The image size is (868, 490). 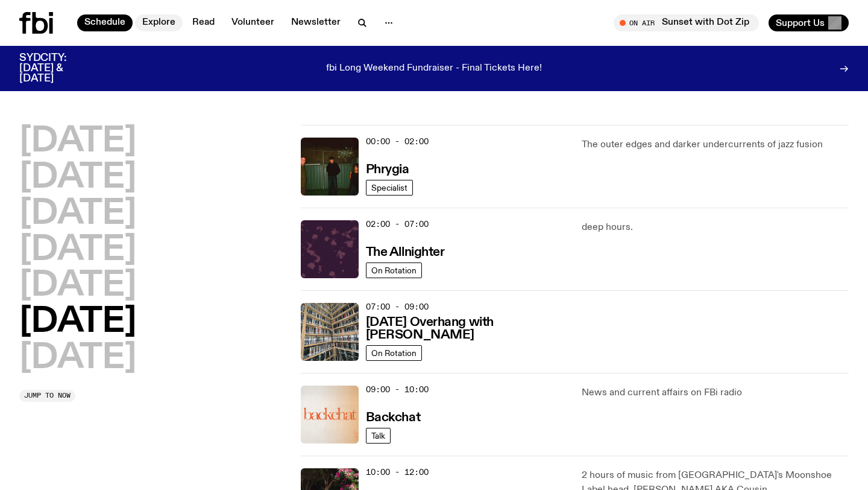 I want to click on p: fbi Long Weekend Fundraiser - Final Tickets Here!, so click(x=434, y=69).